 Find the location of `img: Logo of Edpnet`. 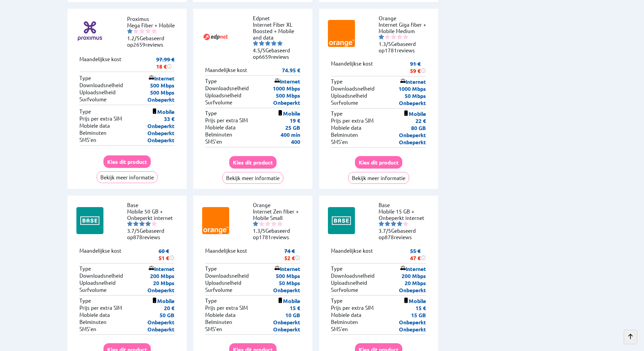

img: Logo of Edpnet is located at coordinates (216, 37).